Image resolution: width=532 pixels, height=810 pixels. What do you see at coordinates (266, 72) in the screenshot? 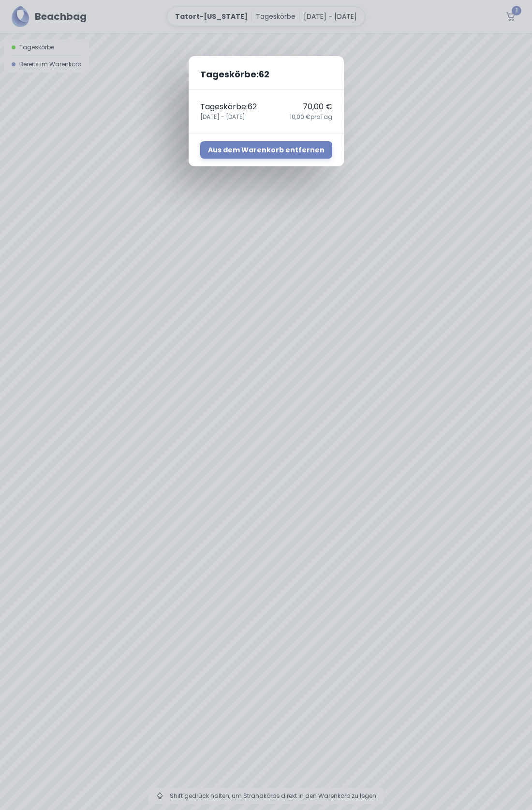
I see `h2: Tageskörbe : 62` at bounding box center [266, 72].